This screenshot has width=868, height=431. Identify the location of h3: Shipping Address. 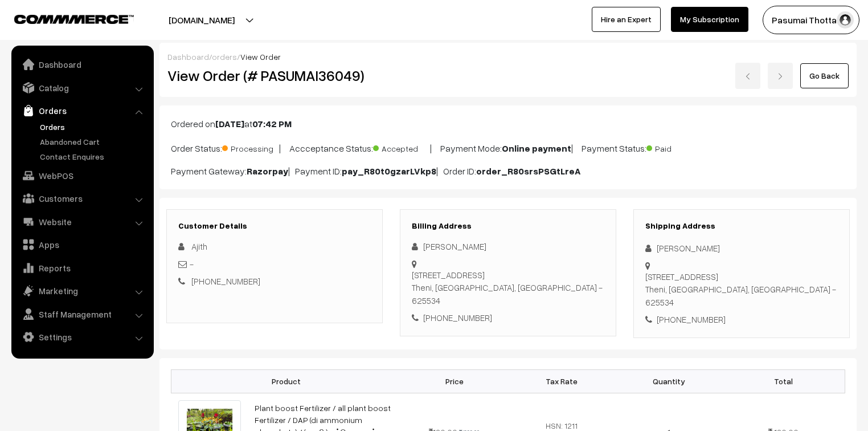
(742, 226).